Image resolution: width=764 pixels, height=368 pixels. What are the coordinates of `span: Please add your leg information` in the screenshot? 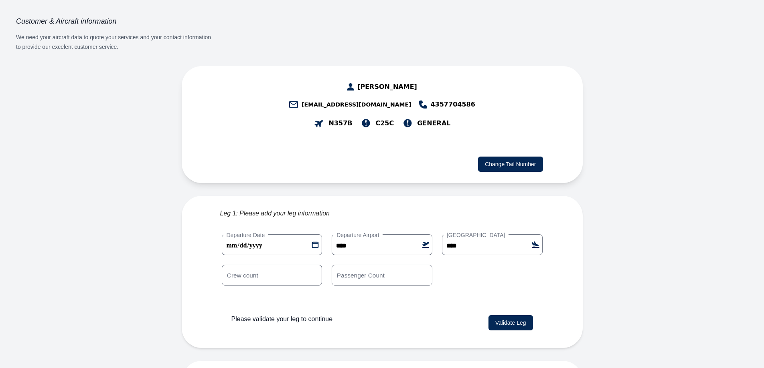 It's located at (284, 214).